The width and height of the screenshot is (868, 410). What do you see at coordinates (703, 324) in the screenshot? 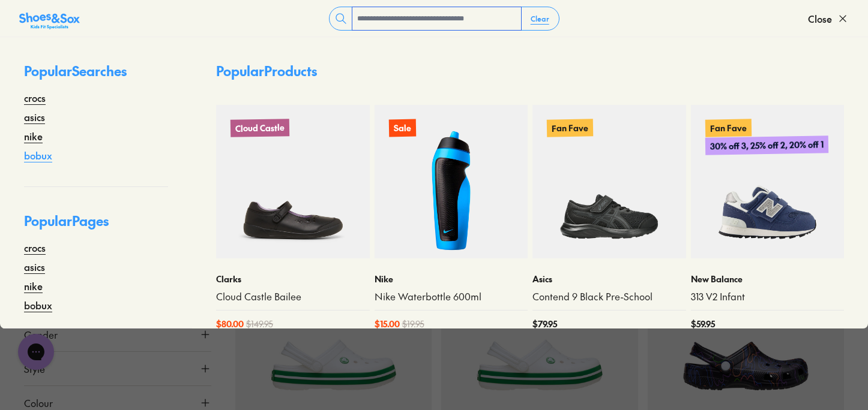
I see `span: $ 59.95` at bounding box center [703, 324].